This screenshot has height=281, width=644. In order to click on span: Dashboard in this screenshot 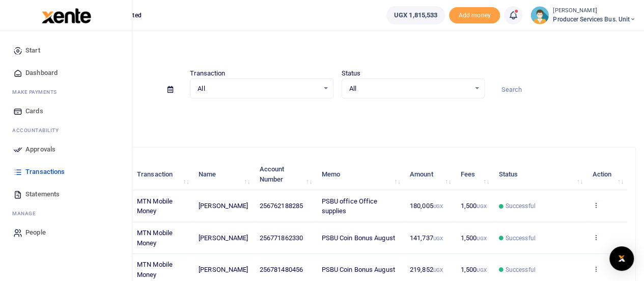, I will do `click(41, 73)`.